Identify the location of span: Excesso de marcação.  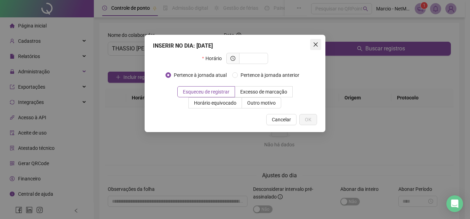
(263, 92).